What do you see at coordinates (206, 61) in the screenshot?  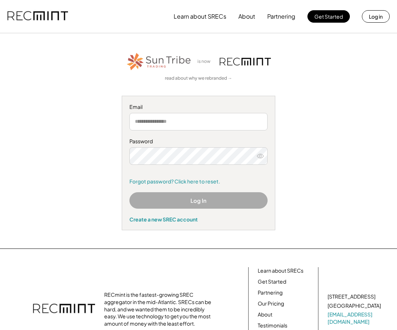 I see `div: is now` at bounding box center [206, 61].